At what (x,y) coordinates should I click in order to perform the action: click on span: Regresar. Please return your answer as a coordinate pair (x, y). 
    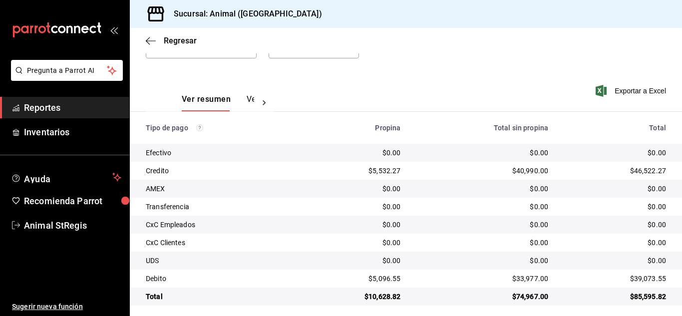
    Looking at the image, I should click on (180, 40).